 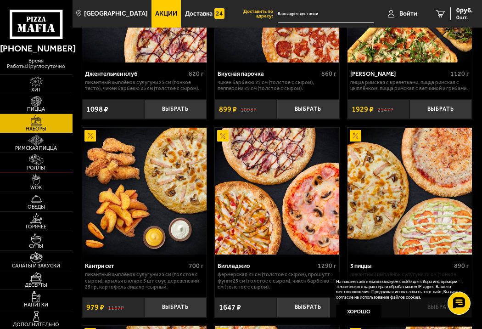 What do you see at coordinates (410, 85) in the screenshot?
I see `p: Пицца Римская с креветками, Пицца Римская с цыплёнком, Пицца Римская с ветчиной и грибами.` at bounding box center [410, 85].